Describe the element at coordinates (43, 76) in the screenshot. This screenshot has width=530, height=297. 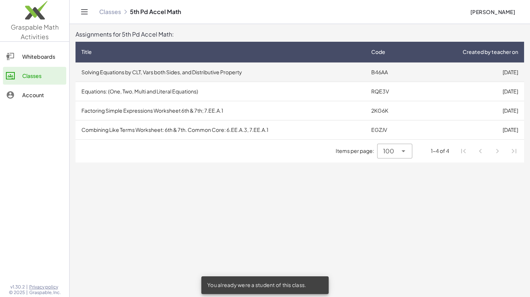
I see `div: Classes` at that location.